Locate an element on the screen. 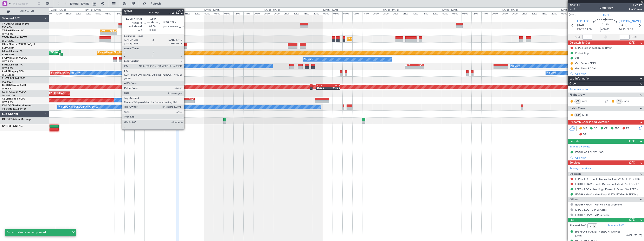 The height and width of the screenshot is (241, 644). a: CS-DOUGlobal 6500 is located at coordinates (14, 85).